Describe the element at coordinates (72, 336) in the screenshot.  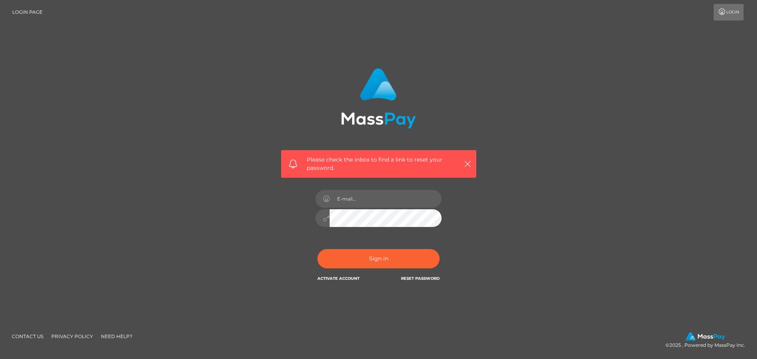
I see `a: Privacy Policy` at that location.